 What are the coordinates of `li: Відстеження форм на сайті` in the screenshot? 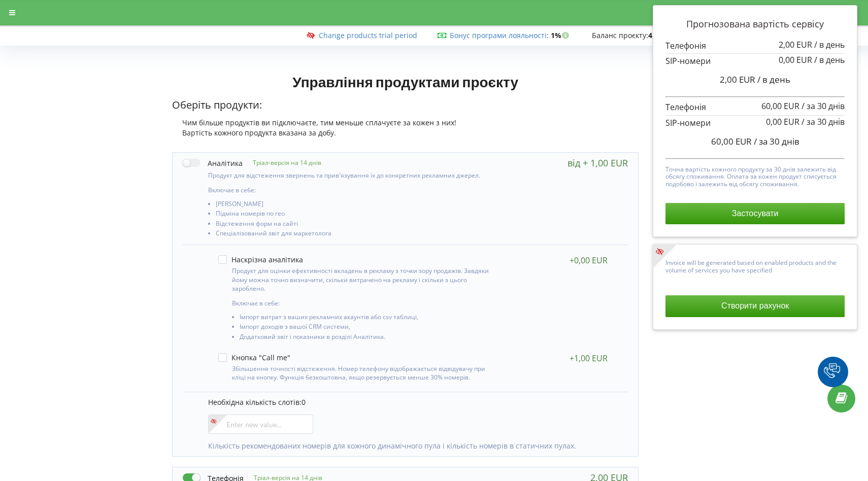 It's located at (355, 225).